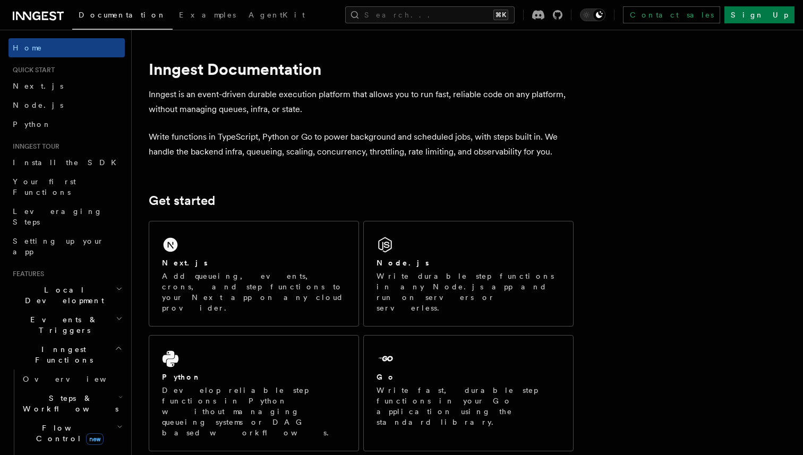 Image resolution: width=803 pixels, height=455 pixels. What do you see at coordinates (254, 274) in the screenshot?
I see `a: Next.jsAdd queueing, events, crons, and step functions to your Next app on any cloud provider.` at bounding box center [254, 274].